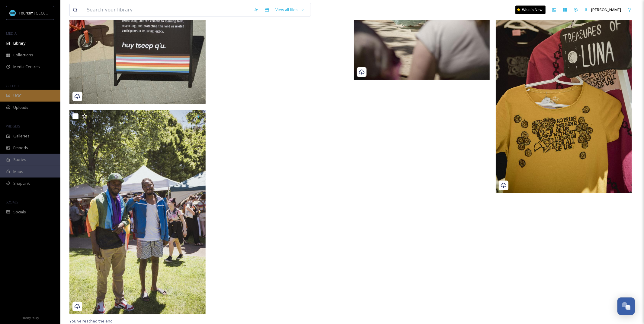 Image resolution: width=644 pixels, height=324 pixels. What do you see at coordinates (290, 9) in the screenshot?
I see `div: View all files` at bounding box center [290, 9].